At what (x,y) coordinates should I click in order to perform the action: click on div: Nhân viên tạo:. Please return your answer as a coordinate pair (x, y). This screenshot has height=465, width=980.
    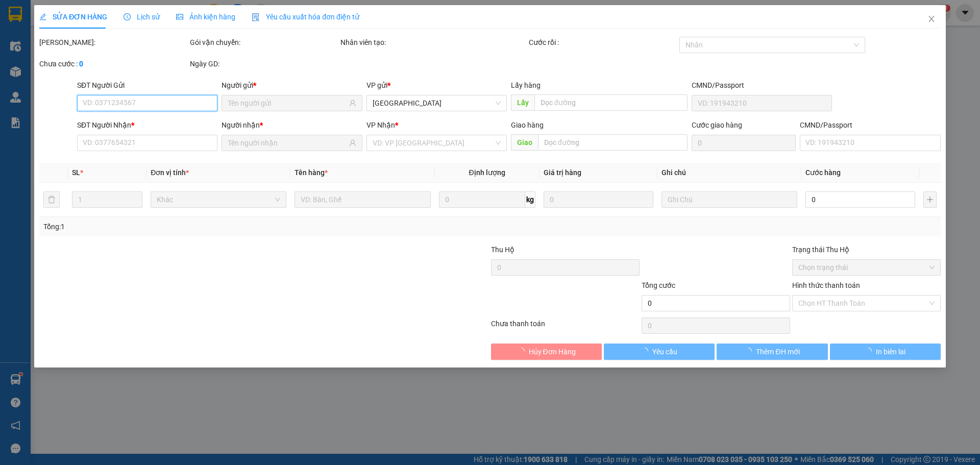
    Looking at the image, I should click on (434, 42).